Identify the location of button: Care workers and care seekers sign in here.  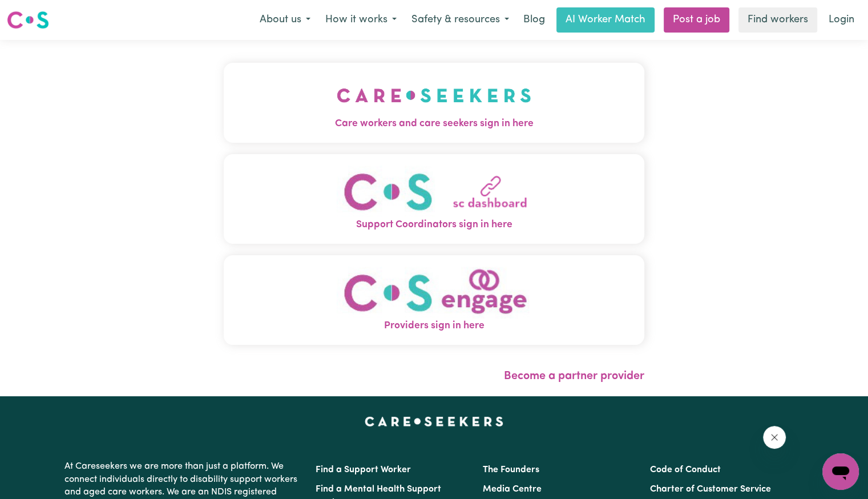
(434, 103).